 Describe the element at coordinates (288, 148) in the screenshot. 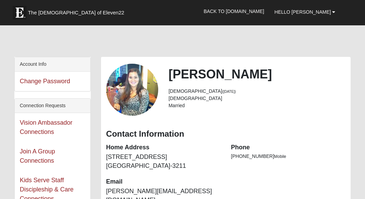

I see `dt: Phone` at that location.